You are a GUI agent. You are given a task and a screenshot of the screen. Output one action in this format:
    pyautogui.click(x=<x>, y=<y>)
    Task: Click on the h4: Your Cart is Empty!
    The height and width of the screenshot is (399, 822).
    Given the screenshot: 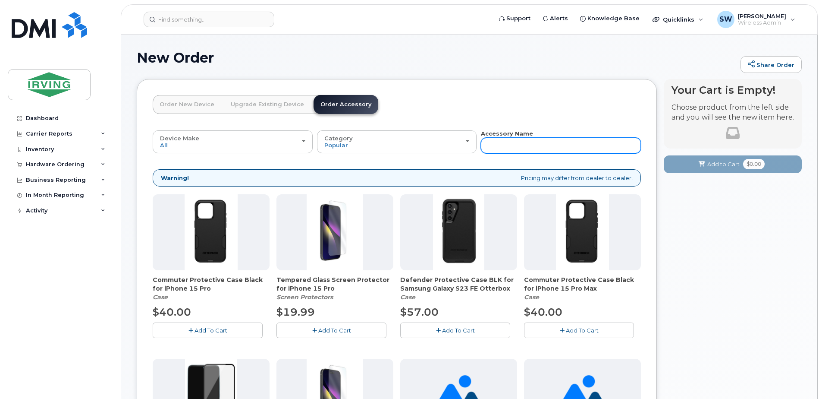 What is the action you would take?
    pyautogui.click(x=733, y=90)
    